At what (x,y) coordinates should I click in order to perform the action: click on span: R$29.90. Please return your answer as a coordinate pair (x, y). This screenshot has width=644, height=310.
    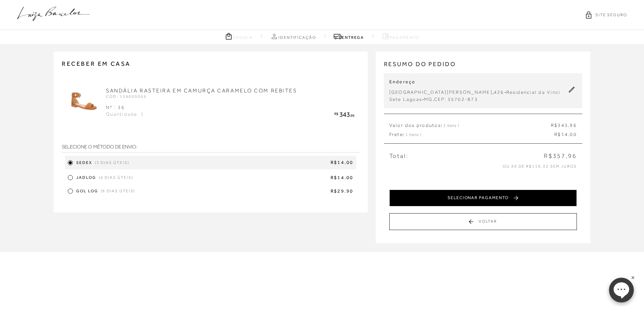
    Looking at the image, I should click on (246, 191).